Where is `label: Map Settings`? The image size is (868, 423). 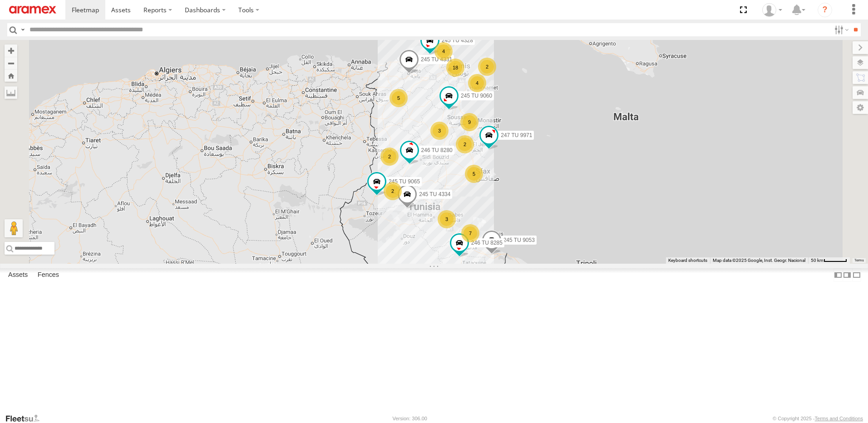
label: Map Settings is located at coordinates (861, 107).